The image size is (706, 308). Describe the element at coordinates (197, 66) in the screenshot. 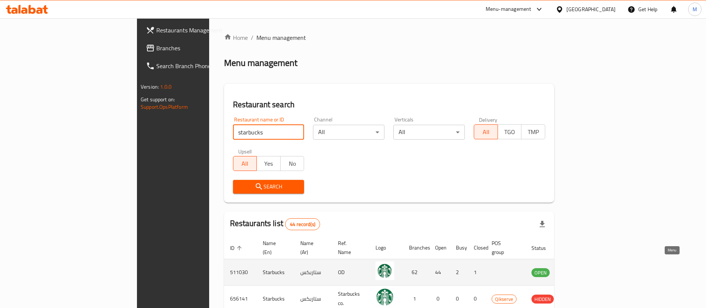

I see `a: Search Branch Phone` at that location.